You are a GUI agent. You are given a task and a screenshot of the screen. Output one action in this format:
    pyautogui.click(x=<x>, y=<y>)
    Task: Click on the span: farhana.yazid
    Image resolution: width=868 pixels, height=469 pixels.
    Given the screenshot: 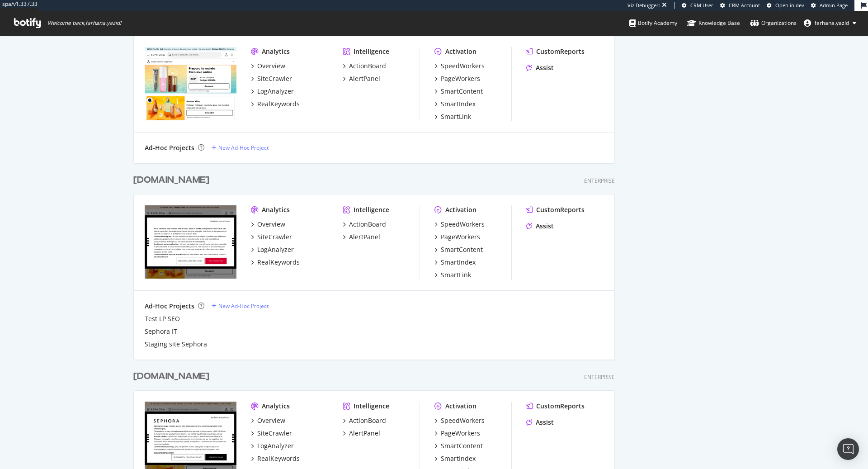 What is the action you would take?
    pyautogui.click(x=832, y=23)
    